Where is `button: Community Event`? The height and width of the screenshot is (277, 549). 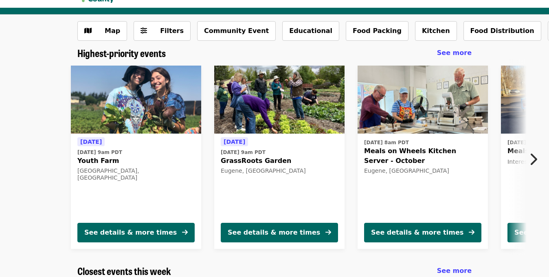
button: Community Event is located at coordinates (236, 31).